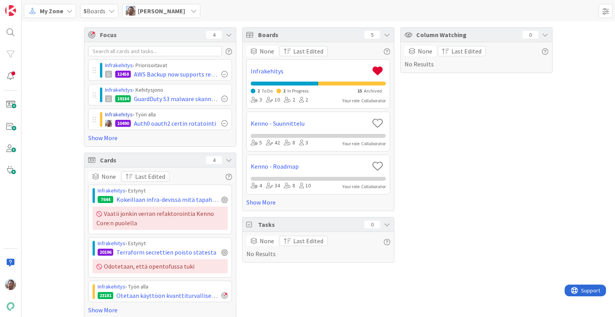  What do you see at coordinates (11, 11) in the screenshot?
I see `img: Visit kanbanzone.com` at bounding box center [11, 11].